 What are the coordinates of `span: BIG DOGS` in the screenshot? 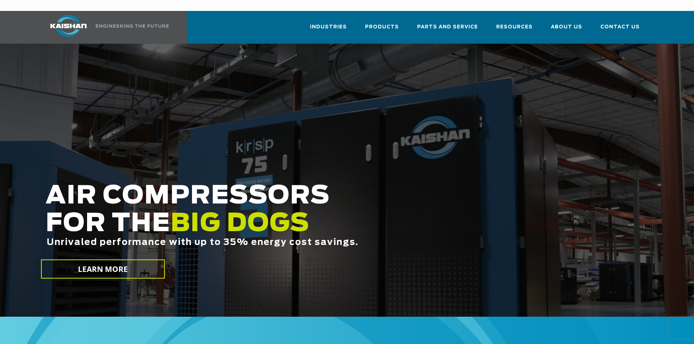 It's located at (240, 224).